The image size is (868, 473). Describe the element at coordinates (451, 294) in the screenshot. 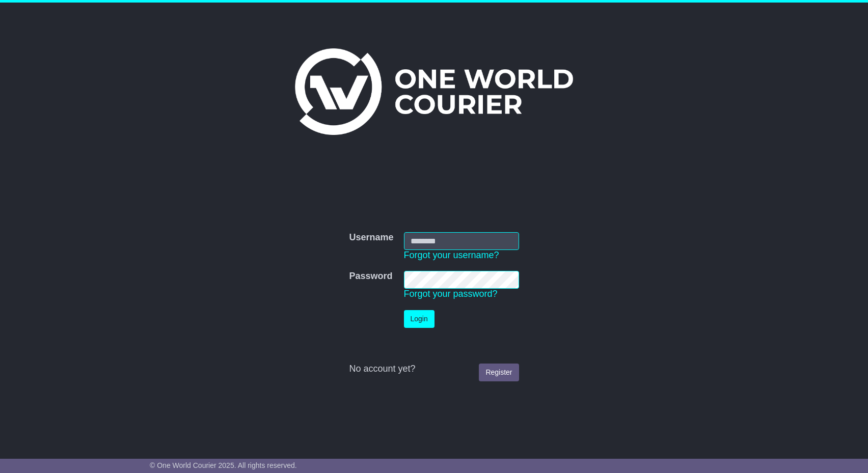

I see `a: Forgot your password?` at that location.